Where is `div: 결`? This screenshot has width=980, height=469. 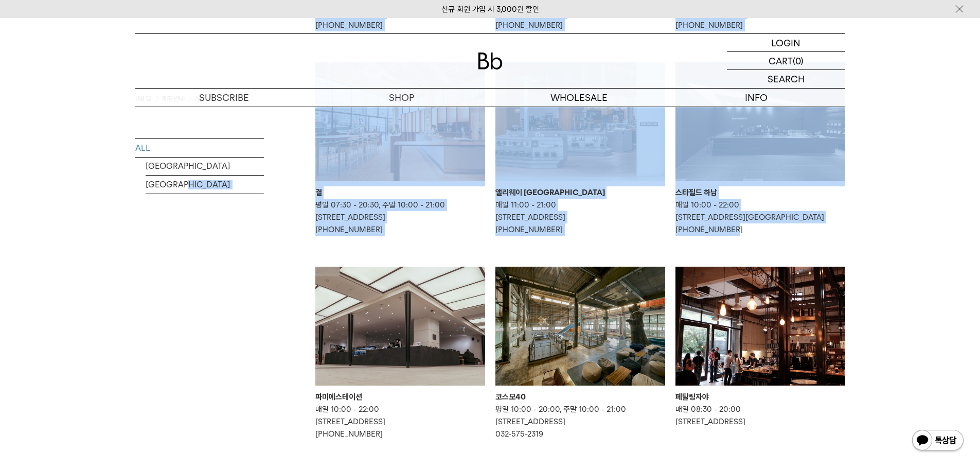 div: 결 is located at coordinates (400, 192).